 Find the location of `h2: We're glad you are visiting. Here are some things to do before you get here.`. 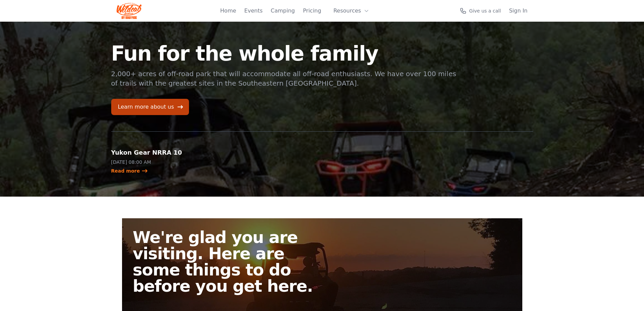

h2: We're glad you are visiting. Here are some things to do before you get here. is located at coordinates (231, 261).